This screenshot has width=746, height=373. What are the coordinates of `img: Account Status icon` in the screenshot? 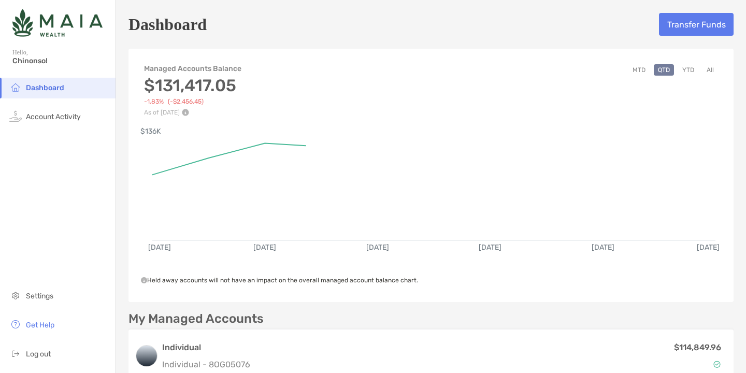 It's located at (717, 364).